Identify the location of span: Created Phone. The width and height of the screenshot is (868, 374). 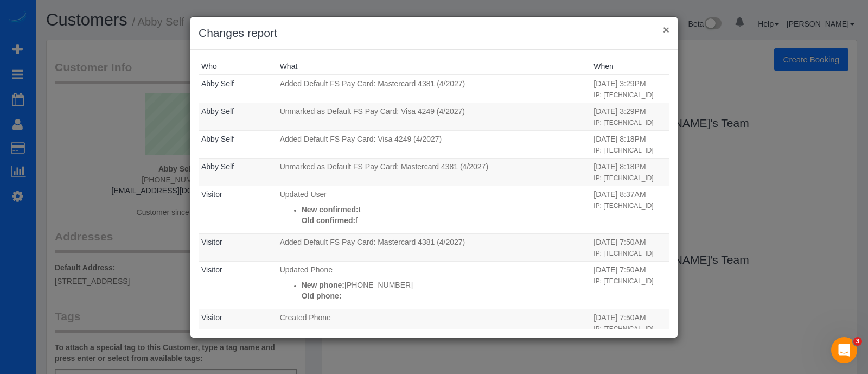
(306, 318).